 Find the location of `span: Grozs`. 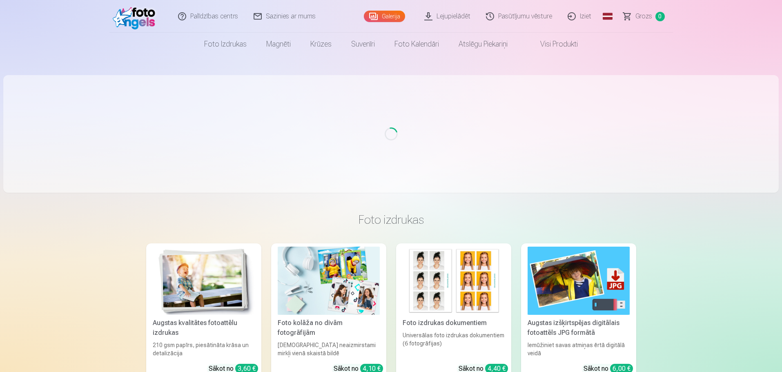

span: Grozs is located at coordinates (643, 16).